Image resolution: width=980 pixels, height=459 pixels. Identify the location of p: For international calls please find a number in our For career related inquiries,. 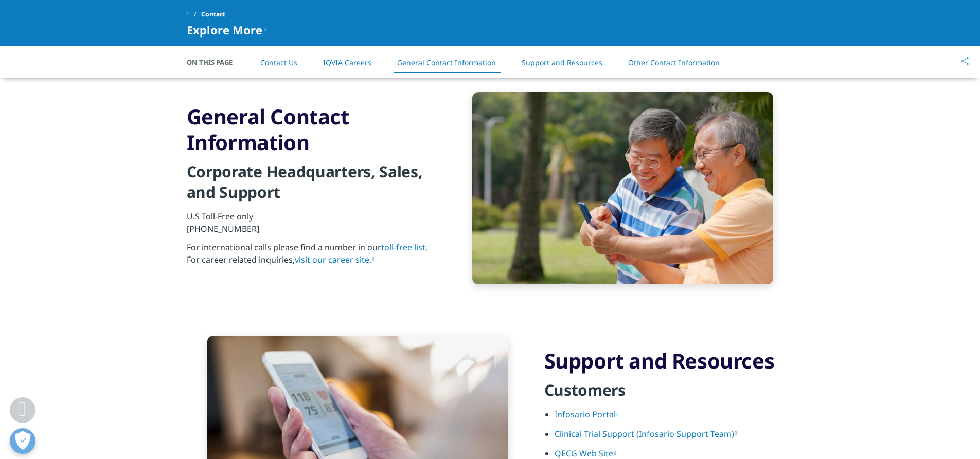
(311, 257).